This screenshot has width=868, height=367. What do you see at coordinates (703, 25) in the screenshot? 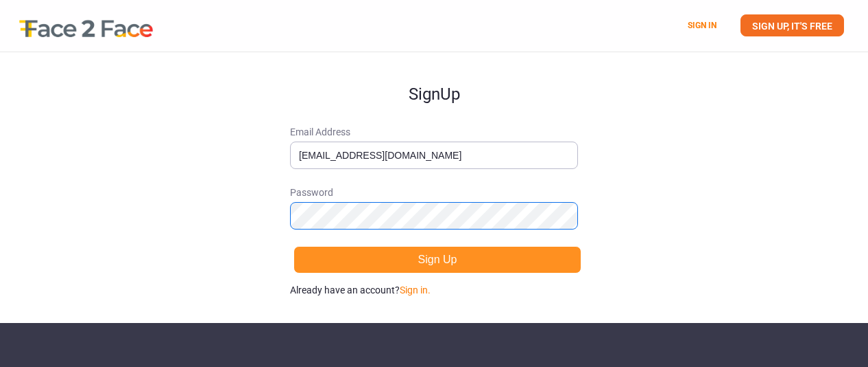
I see `a: SIGN IN` at bounding box center [703, 25].